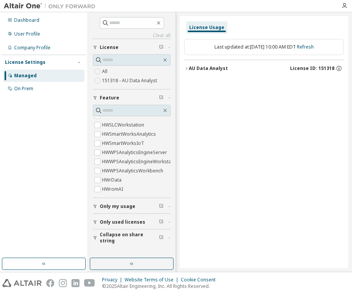 The image size is (352, 294). What do you see at coordinates (109, 47) in the screenshot?
I see `span: License` at bounding box center [109, 47].